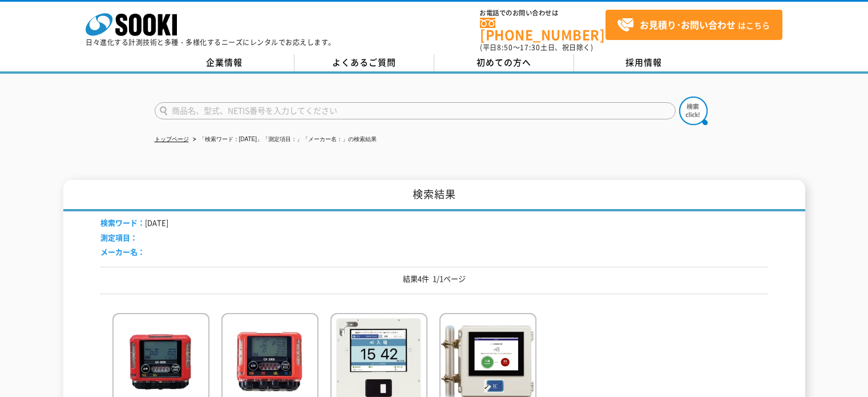 The height and width of the screenshot is (397, 868). What do you see at coordinates (434, 279) in the screenshot?
I see `p: 結果4件 1/1ページ` at bounding box center [434, 279].